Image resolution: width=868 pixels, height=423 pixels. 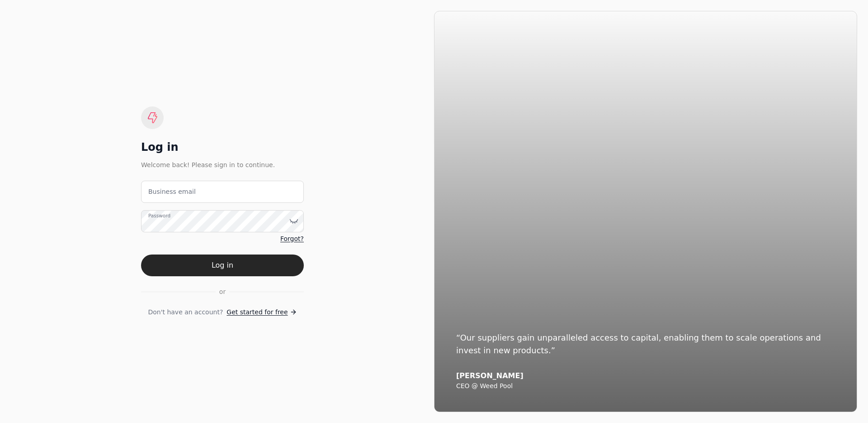 What do you see at coordinates (223, 165) in the screenshot?
I see `div: Welcome back! Please sign in to continue.` at bounding box center [223, 165].